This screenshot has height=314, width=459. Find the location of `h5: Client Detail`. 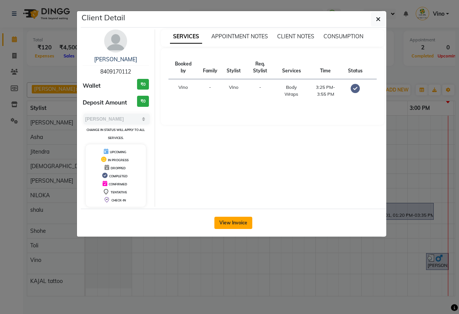

h5: Client Detail is located at coordinates (103, 18).